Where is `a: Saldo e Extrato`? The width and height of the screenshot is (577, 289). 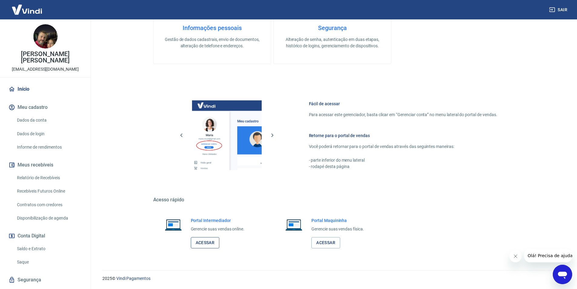
a: Saldo e Extrato is located at coordinates (49, 248).